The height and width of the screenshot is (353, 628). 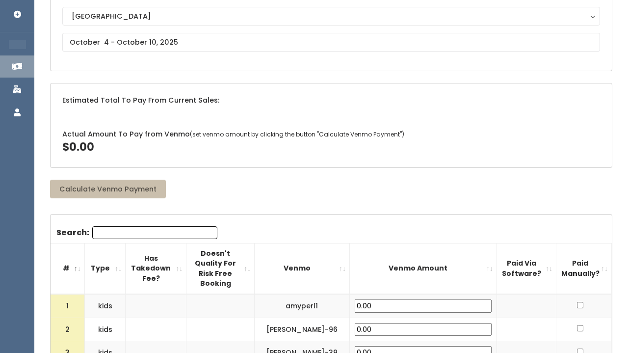 I want to click on div: Actual Amount To Pay from Venmo, so click(x=331, y=142).